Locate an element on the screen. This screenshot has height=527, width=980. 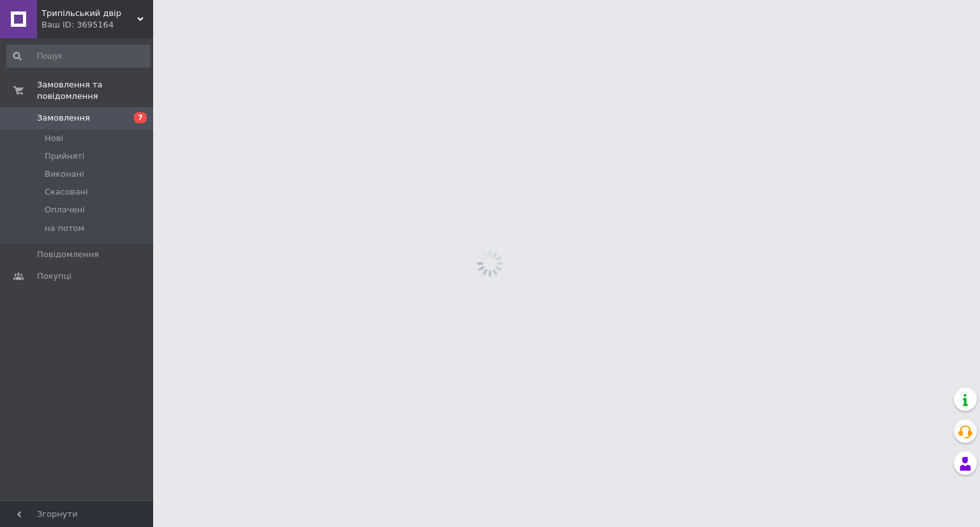
span: Замовлення is located at coordinates (64, 118).